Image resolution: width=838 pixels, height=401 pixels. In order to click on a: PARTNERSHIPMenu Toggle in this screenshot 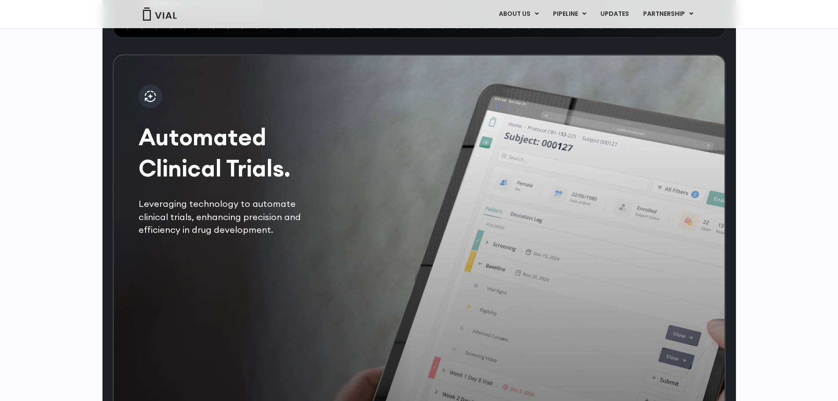, I will do `click(668, 14)`.